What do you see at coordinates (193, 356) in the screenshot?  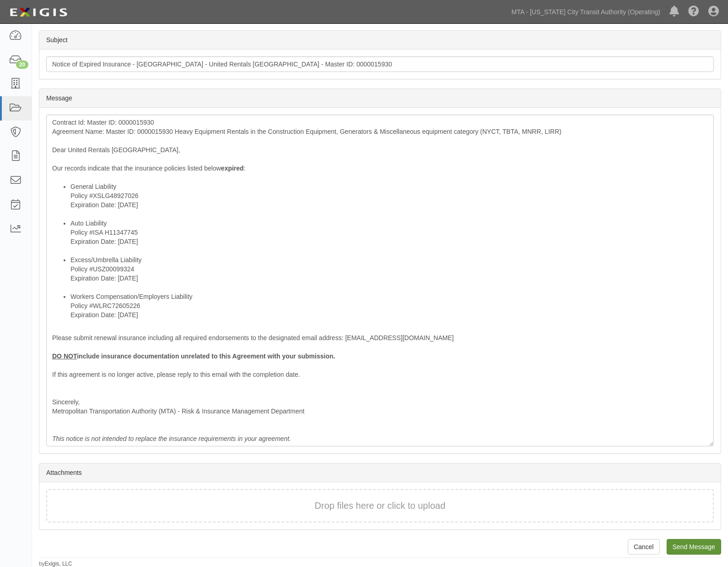 I see `strong: include insurance documentation unrelated to this Agreement with your submission.` at bounding box center [193, 356].